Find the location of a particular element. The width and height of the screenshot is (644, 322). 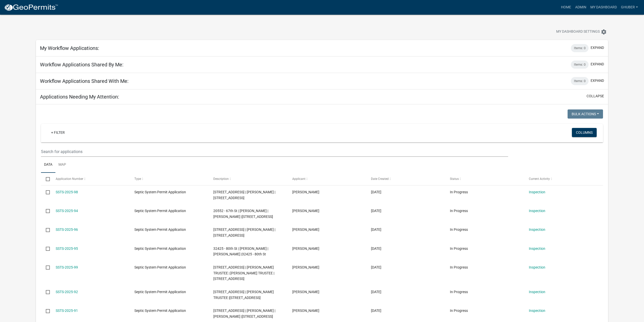

span: 4255 360TH AVE | JON A TRAHMS TRUSTEE |4255 360TH AVE is located at coordinates (244, 295).